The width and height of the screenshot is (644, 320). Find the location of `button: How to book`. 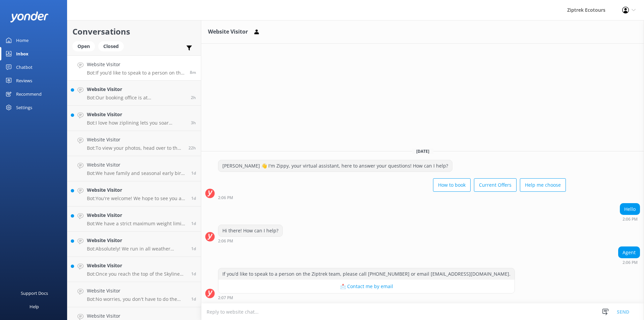

button: How to book is located at coordinates (452, 185).